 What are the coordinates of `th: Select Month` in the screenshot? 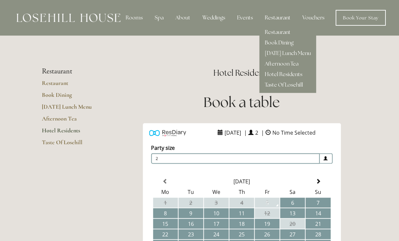 It's located at (242, 182).